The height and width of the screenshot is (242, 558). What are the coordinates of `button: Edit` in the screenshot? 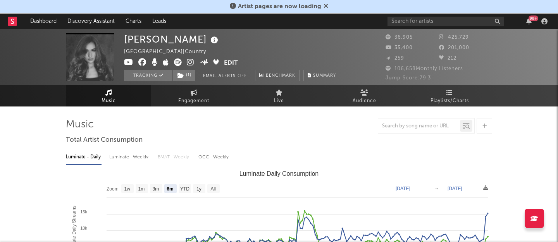 It's located at (231, 63).